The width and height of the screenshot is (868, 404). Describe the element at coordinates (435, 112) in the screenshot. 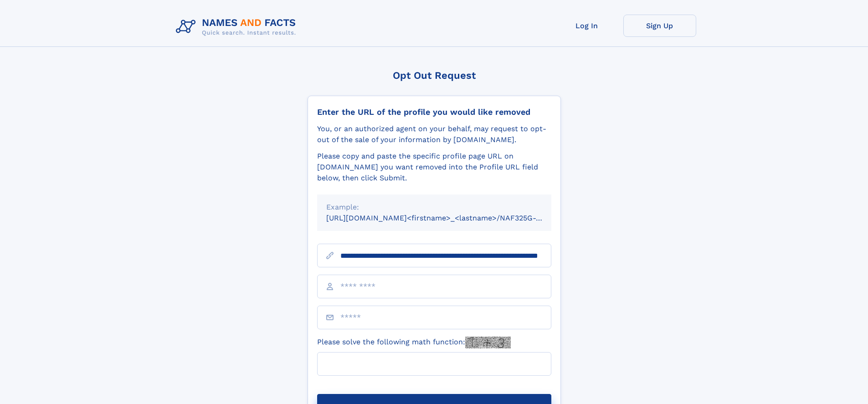

I see `div: Enter the URL of the profile you would like removed` at that location.